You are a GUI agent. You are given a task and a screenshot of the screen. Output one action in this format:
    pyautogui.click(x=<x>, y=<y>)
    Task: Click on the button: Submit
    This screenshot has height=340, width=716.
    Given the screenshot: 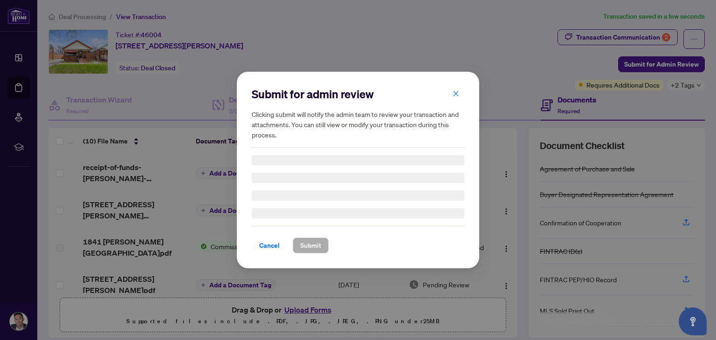 What is the action you would take?
    pyautogui.click(x=311, y=246)
    